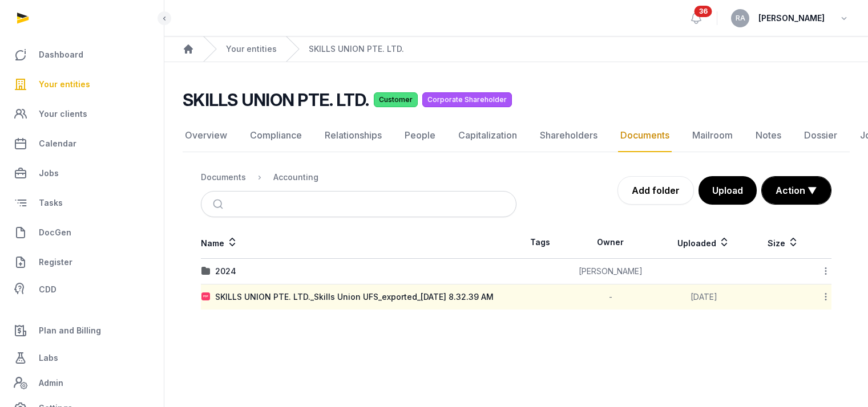 This screenshot has height=407, width=868. Describe the element at coordinates (82, 358) in the screenshot. I see `a: Labs` at that location.